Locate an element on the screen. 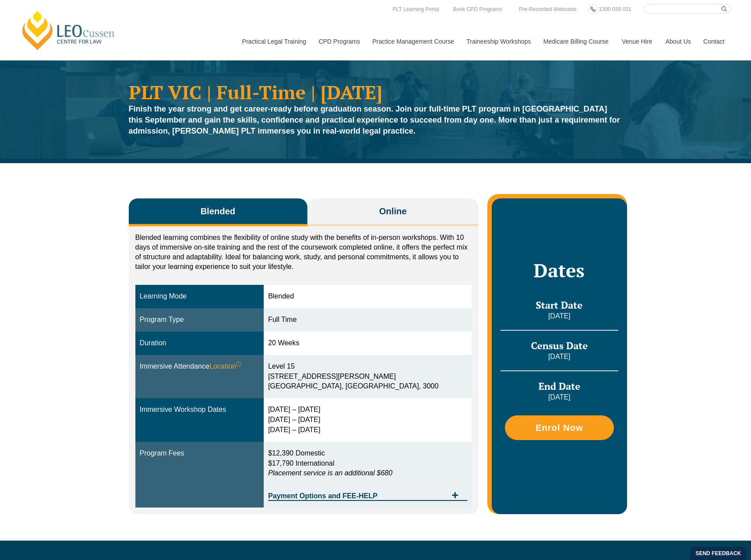  span: $12,390 Domestic is located at coordinates (297, 453).